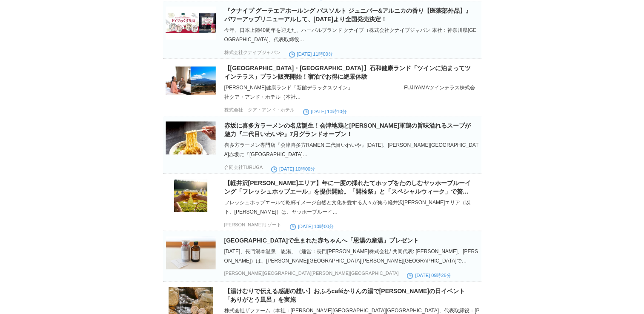 The width and height of the screenshot is (644, 314). What do you see at coordinates (243, 167) in the screenshot?
I see `p: 合同会社TURUGA` at bounding box center [243, 167].